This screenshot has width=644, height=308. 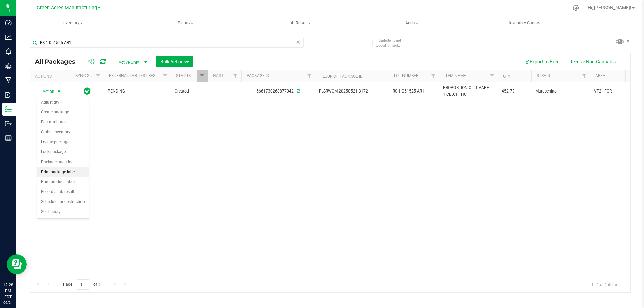 What do you see at coordinates (615, 91) in the screenshot?
I see `span: VF2 - FOR` at bounding box center [615, 91].